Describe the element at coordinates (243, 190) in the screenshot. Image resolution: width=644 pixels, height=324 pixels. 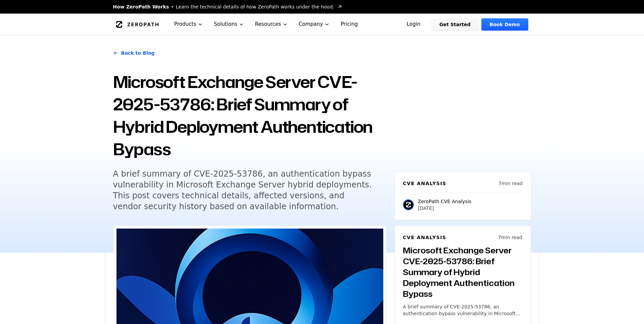
I see `h5: A brief summary of CVE-2025-53786, an authentication bypass vulnerability in Microsoft Exchange S...` at that location.